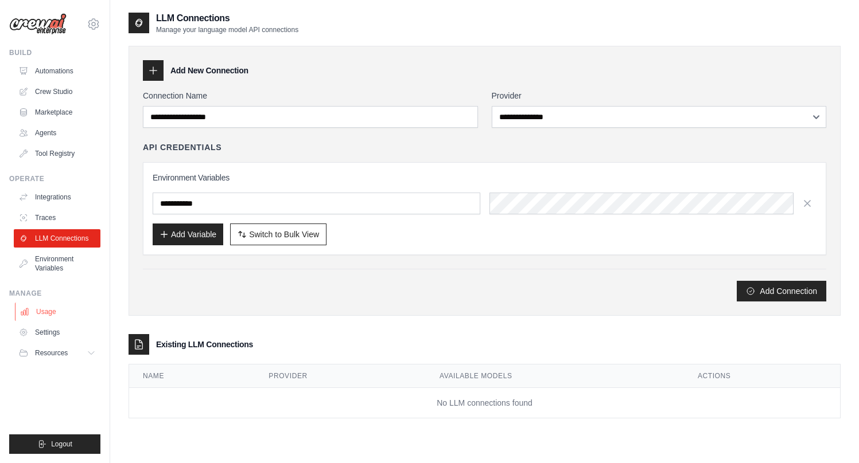 Image resolution: width=859 pixels, height=463 pixels. Describe the element at coordinates (188, 235) in the screenshot. I see `button: Add Variable` at that location.